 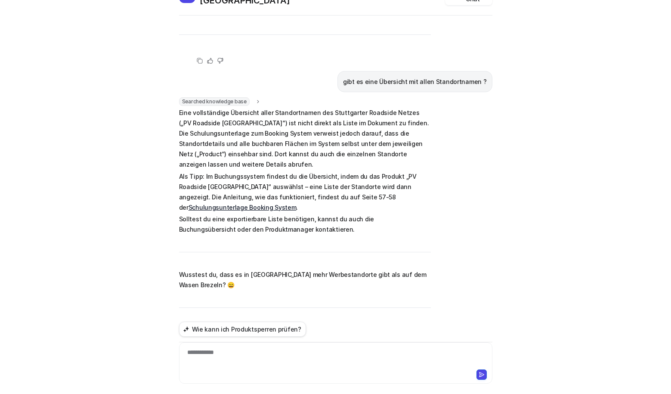 What do you see at coordinates (242, 207) in the screenshot?
I see `a: Schulungsunterlage Booking System` at bounding box center [242, 207].